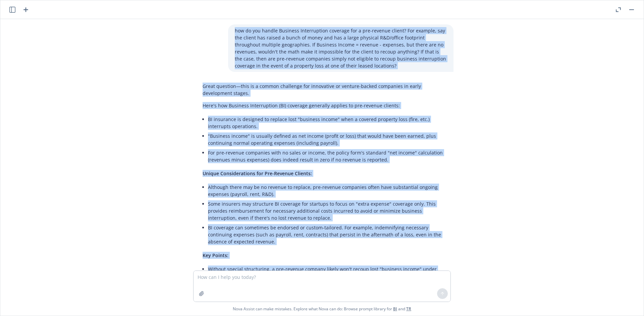 This screenshot has width=644, height=316. Describe the element at coordinates (340, 49) in the screenshot. I see `p: how do you handle Business Interruption coverage for a pre-revenue client? For example, say the c...` at that location.